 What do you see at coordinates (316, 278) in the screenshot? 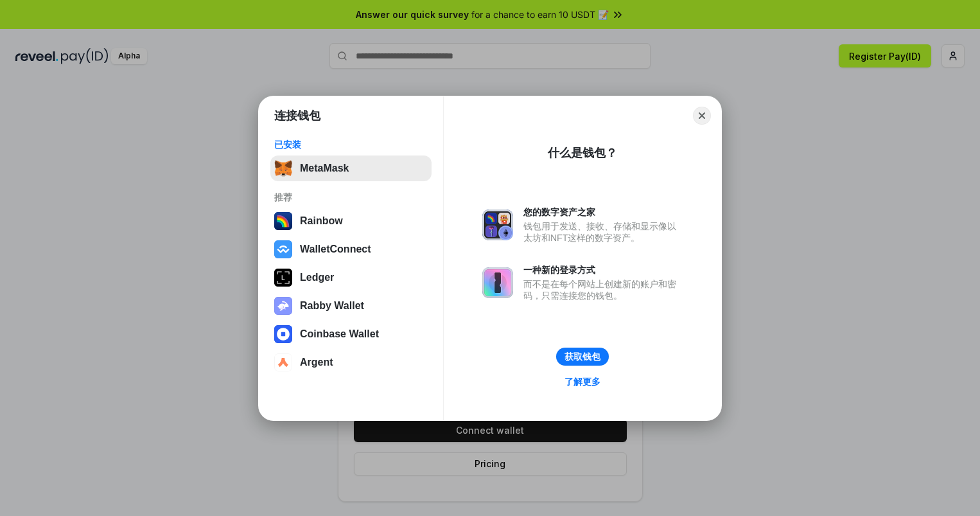
I see `div: Ledger` at bounding box center [316, 278].